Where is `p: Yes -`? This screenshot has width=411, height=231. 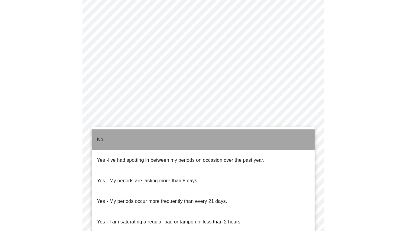
p: Yes - is located at coordinates (181, 160).